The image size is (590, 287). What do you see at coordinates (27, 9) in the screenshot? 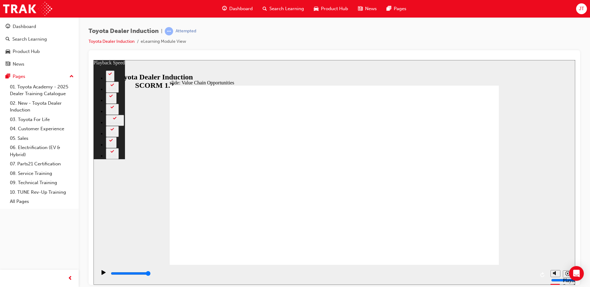
I see `img: Trak` at bounding box center [27, 9].